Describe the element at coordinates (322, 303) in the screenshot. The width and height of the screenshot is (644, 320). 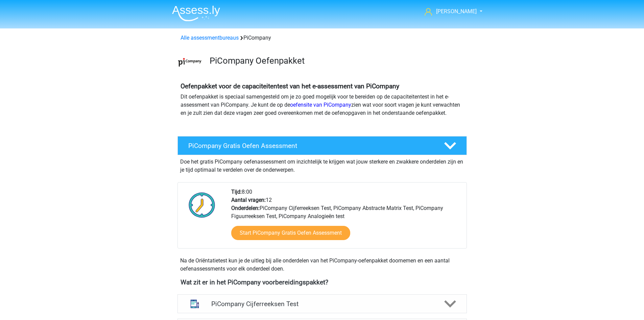
I see `a: cijferreeksen PiCompany Cijferreeksen Test` at that location.